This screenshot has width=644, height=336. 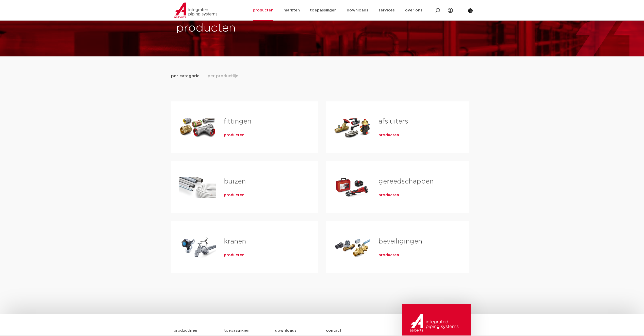 What do you see at coordinates (186, 330) in the screenshot?
I see `a: productlijnen` at bounding box center [186, 330].